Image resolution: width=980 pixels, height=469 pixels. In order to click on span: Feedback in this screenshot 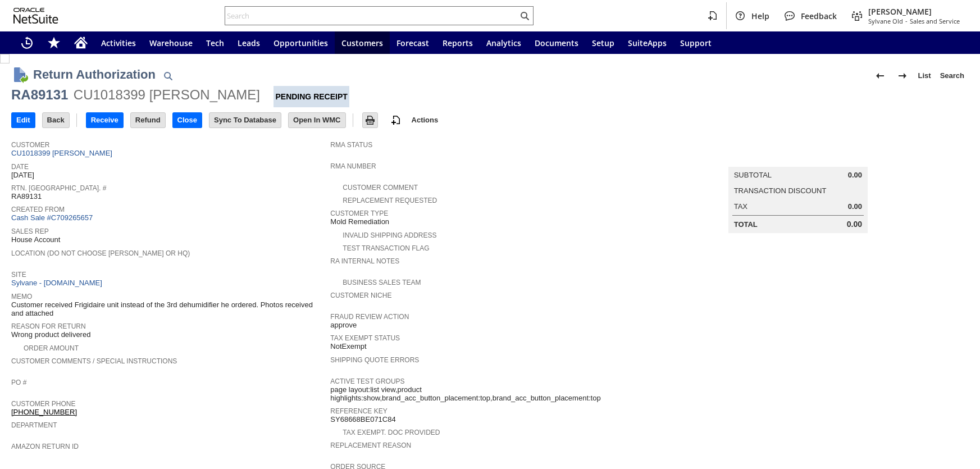, I will do `click(819, 15)`.